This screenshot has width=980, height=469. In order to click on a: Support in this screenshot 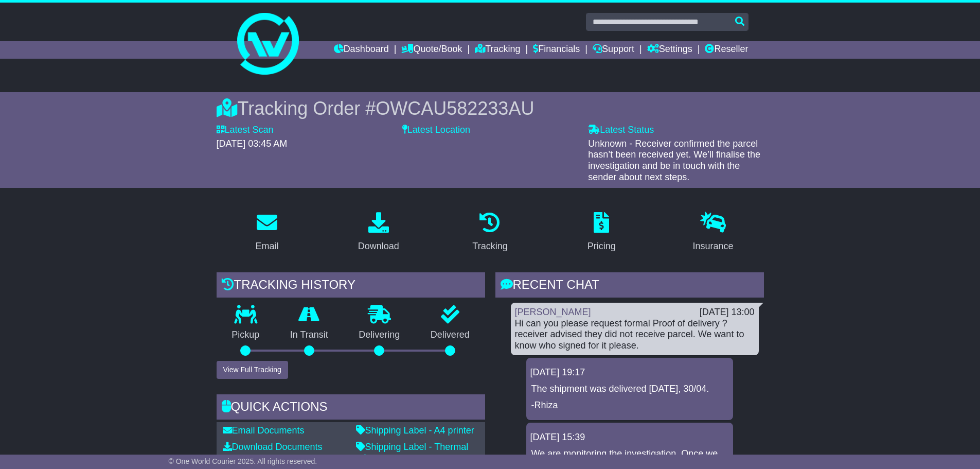, I will do `click(613, 50)`.